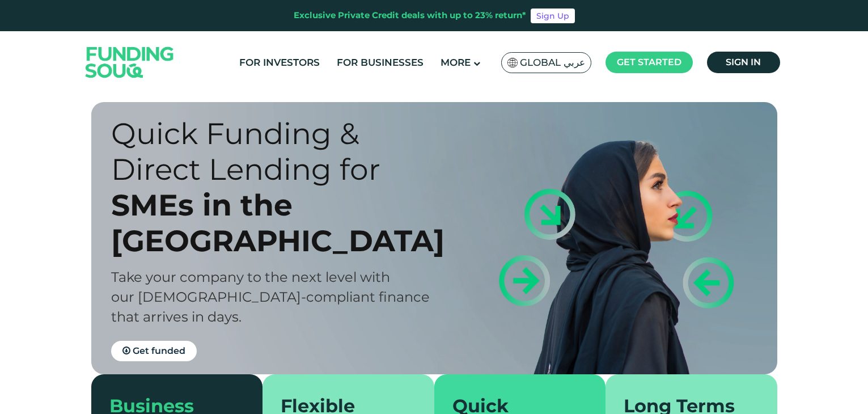 This screenshot has height=414, width=868. I want to click on span: More, so click(455, 63).